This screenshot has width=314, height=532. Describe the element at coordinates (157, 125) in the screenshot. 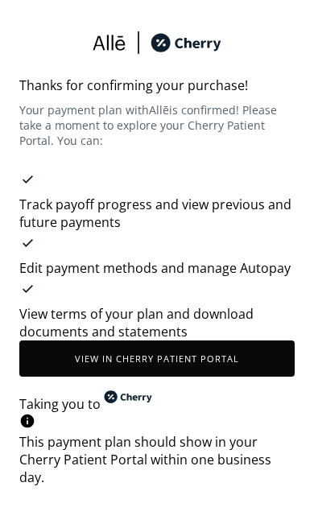

I see `span: Your payment plan with Allē is confirmed! Please take a moment to explore your Cherry Patient Por...` at that location.